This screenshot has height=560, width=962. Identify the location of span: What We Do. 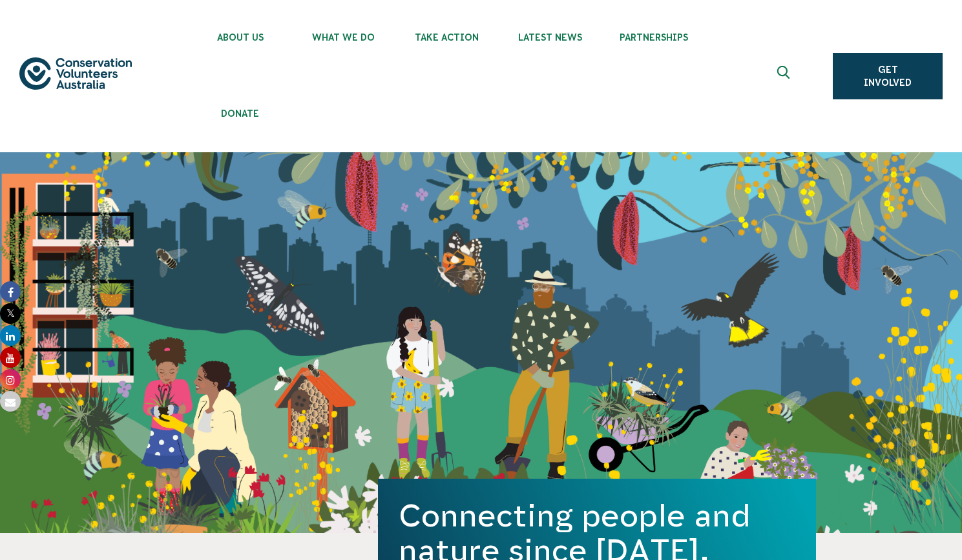
(344, 37).